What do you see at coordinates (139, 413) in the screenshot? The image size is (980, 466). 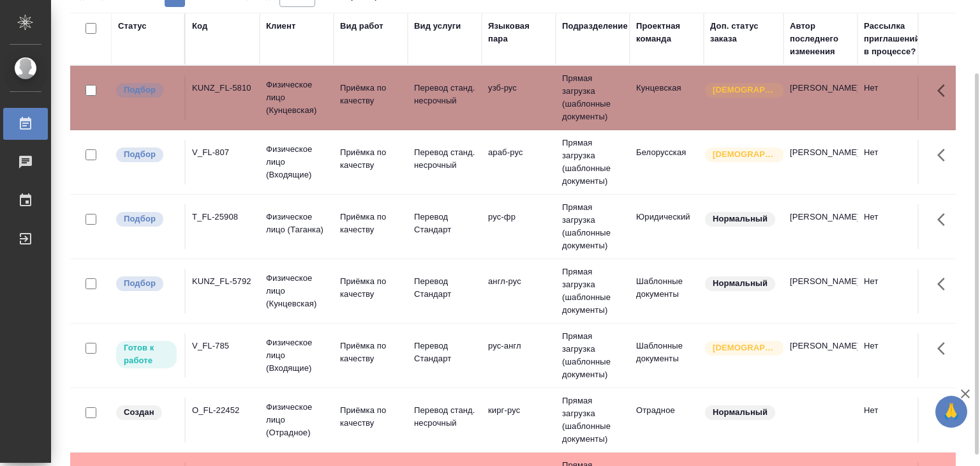 I see `p: Создан` at bounding box center [139, 413].